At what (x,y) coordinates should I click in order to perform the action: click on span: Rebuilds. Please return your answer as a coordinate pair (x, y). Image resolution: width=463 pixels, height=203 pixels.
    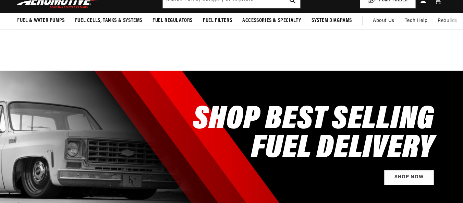
    Looking at the image, I should click on (447, 21).